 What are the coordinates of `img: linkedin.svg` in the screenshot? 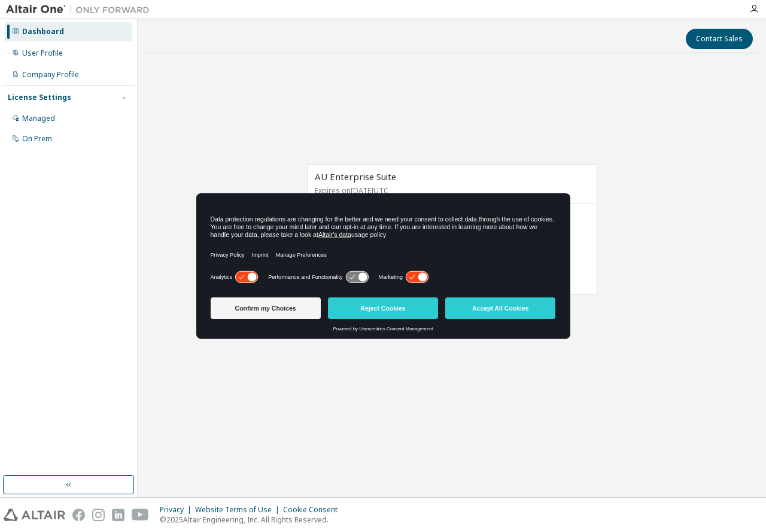 It's located at (118, 515).